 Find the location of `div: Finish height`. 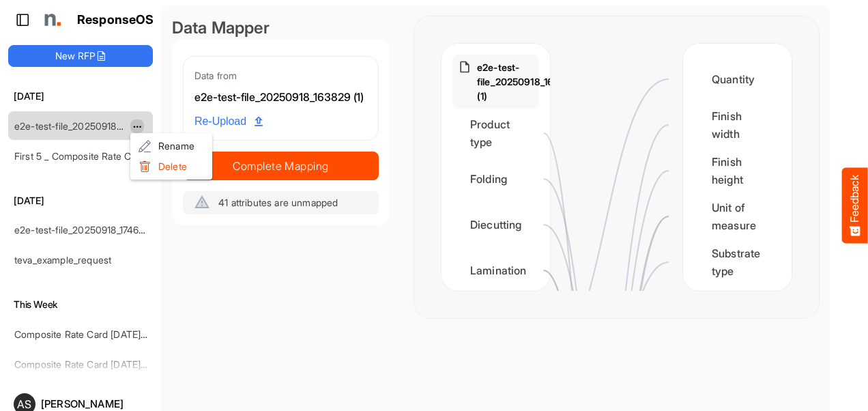

div: Finish height is located at coordinates (737, 170).